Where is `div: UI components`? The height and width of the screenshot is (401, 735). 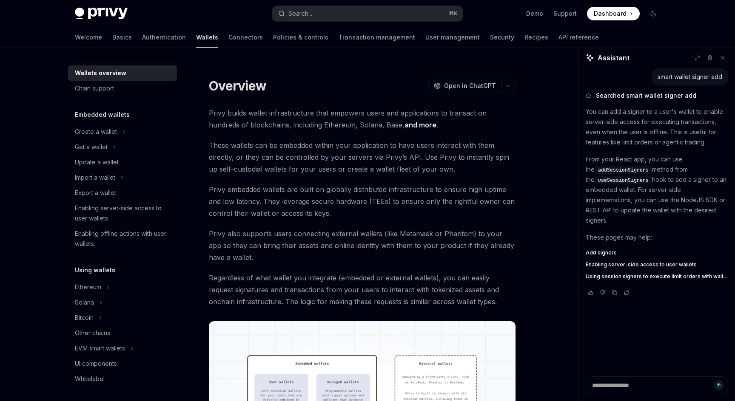
div: UI components is located at coordinates (96, 364).